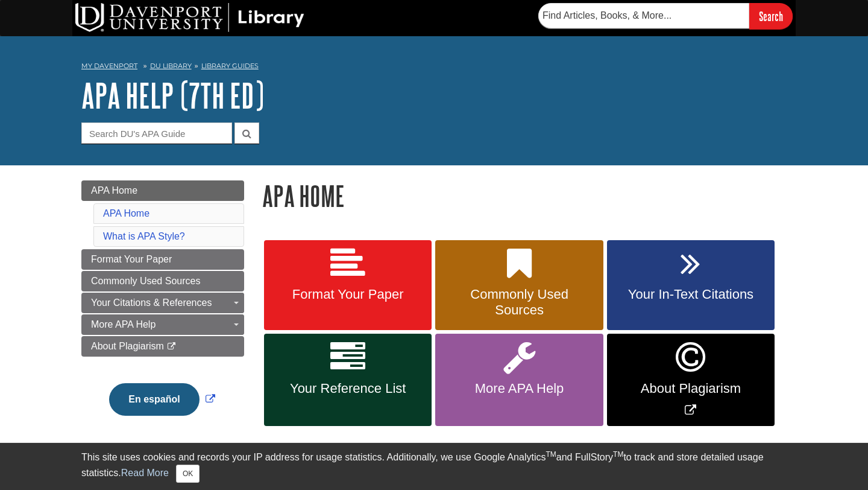 This screenshot has width=868, height=490. What do you see at coordinates (144, 236) in the screenshot?
I see `a: What is APA Style?` at bounding box center [144, 236].